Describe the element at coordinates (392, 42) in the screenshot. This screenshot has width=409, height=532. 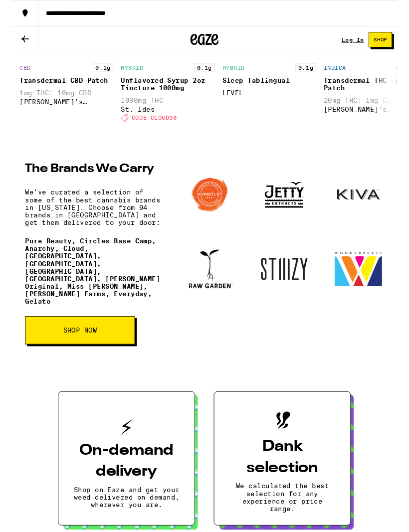
I see `a: Shop` at that location.